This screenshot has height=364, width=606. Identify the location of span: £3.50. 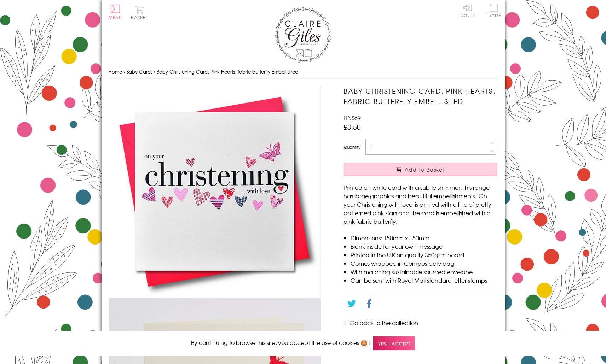
(352, 127).